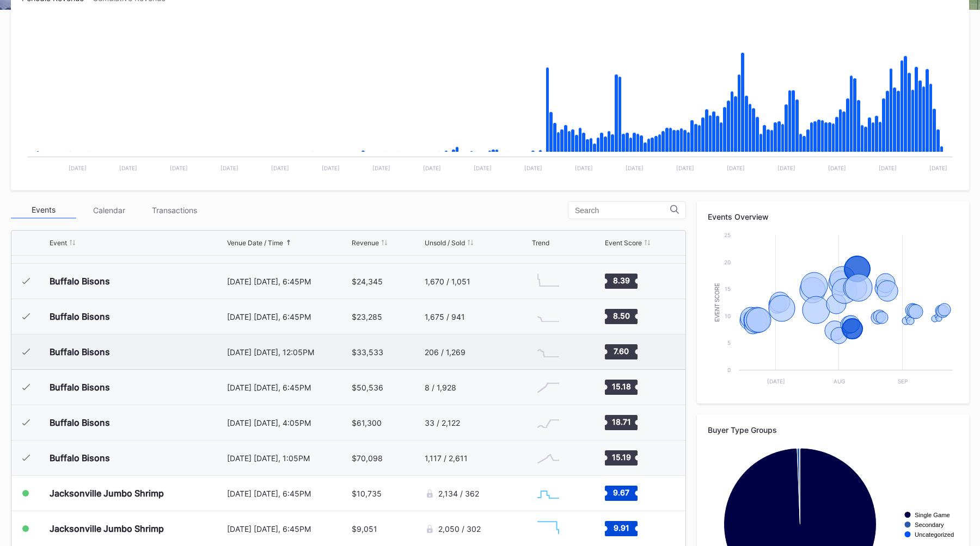 Image resolution: width=980 pixels, height=546 pixels. I want to click on div: 206 / 1,269, so click(445, 352).